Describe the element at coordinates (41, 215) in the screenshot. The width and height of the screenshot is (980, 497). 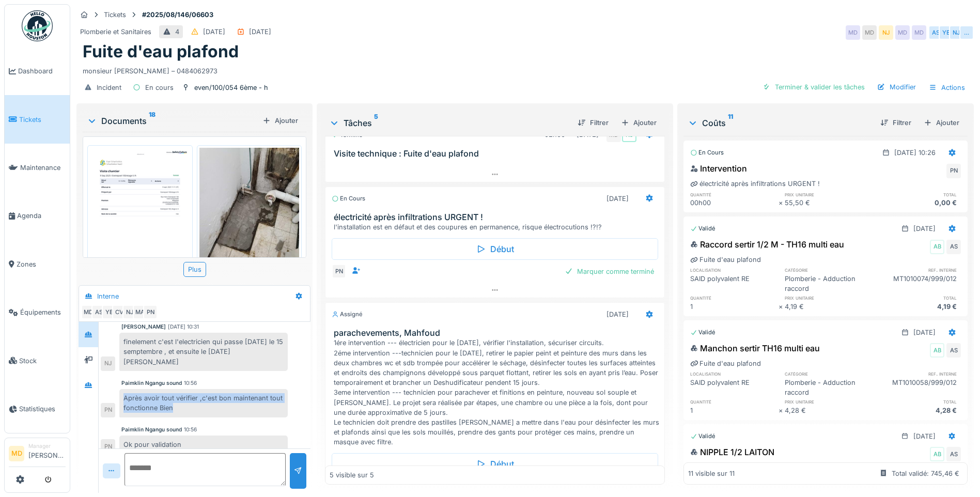
I see `span: Agenda` at that location.